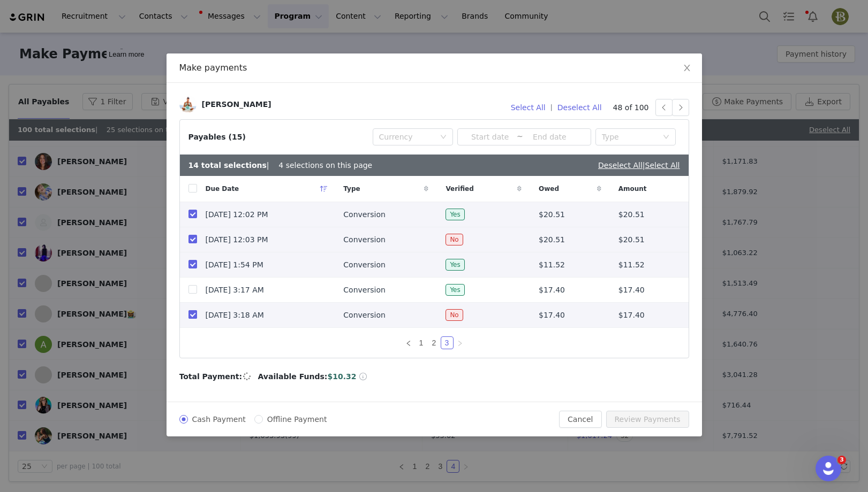 This screenshot has width=868, height=492. What do you see at coordinates (687, 69) in the screenshot?
I see `button: Close` at bounding box center [687, 69].